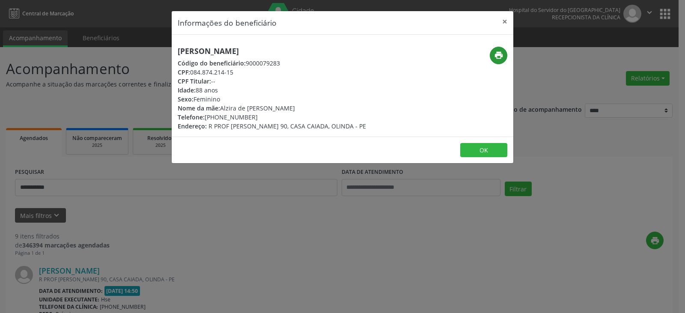  I want to click on span: CPF Titular:, so click(194, 81).